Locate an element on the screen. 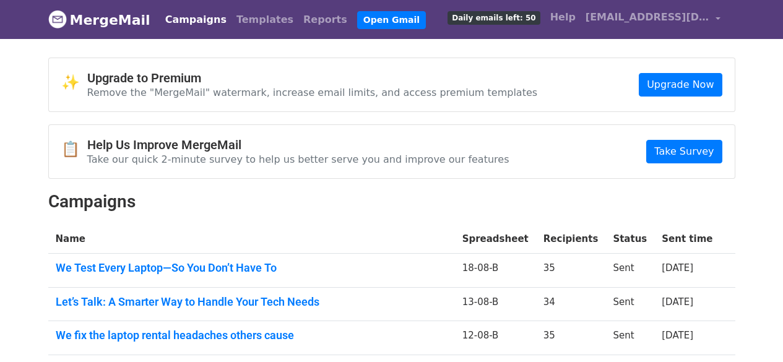  h2: Campaigns is located at coordinates (392, 202).